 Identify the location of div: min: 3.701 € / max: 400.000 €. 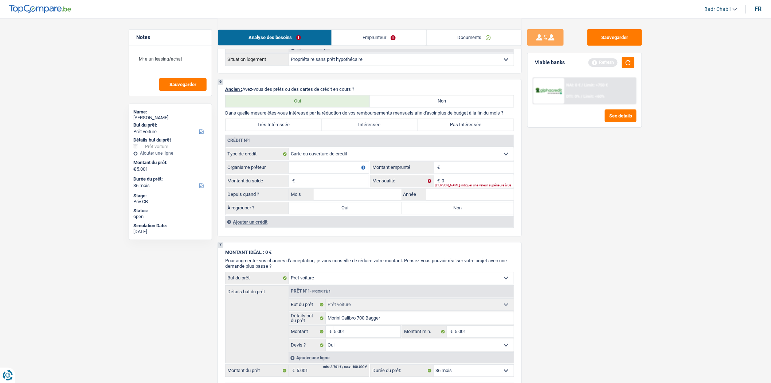
(345, 366).